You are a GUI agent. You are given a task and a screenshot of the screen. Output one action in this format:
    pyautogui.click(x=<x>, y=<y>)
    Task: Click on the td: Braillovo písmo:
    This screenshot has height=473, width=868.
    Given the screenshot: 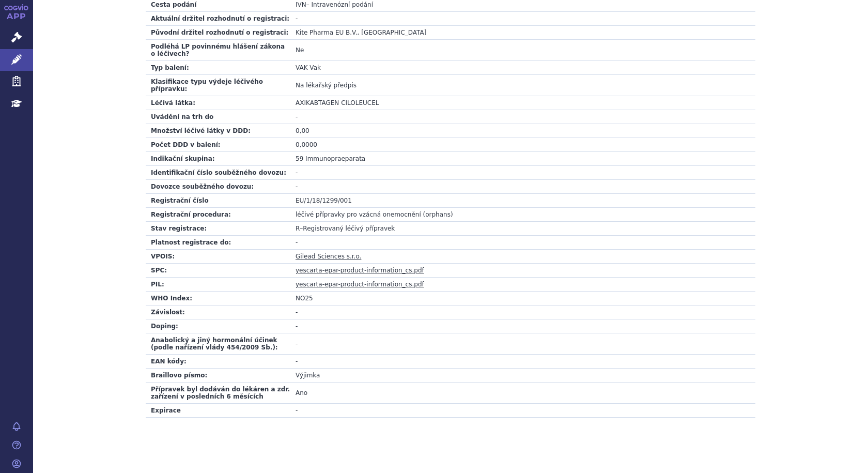 What is the action you would take?
    pyautogui.click(x=218, y=375)
    